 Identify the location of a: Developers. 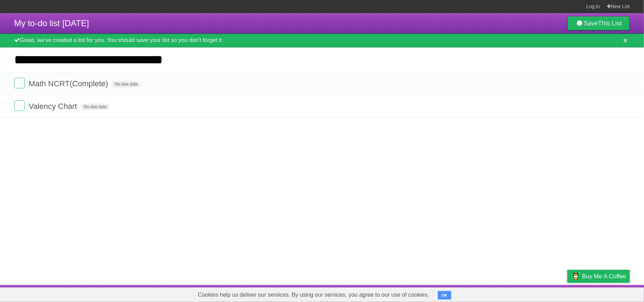
(510, 294).